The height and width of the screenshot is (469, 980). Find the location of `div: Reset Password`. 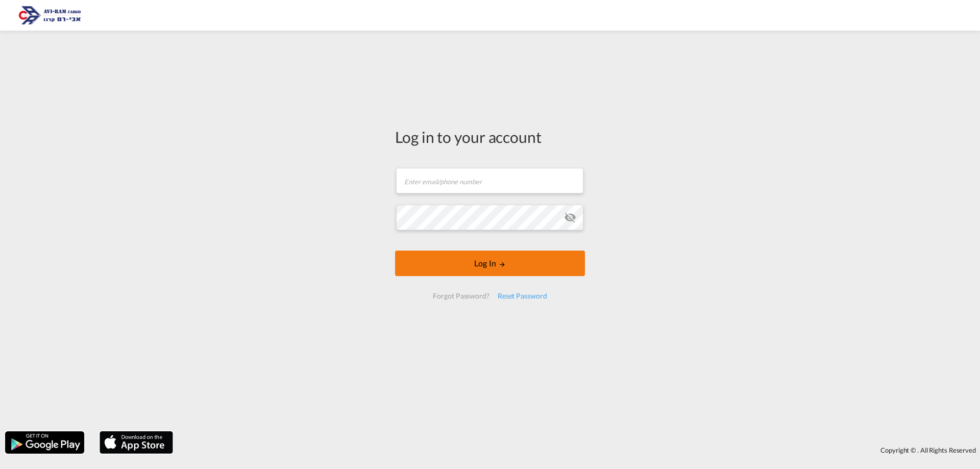

div: Reset Password is located at coordinates (522, 296).